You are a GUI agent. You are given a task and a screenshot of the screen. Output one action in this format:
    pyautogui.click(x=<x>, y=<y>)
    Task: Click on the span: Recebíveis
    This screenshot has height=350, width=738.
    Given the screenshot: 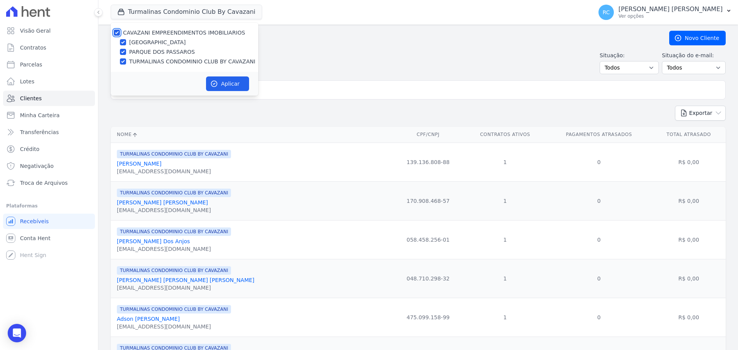 What is the action you would take?
    pyautogui.click(x=34, y=222)
    